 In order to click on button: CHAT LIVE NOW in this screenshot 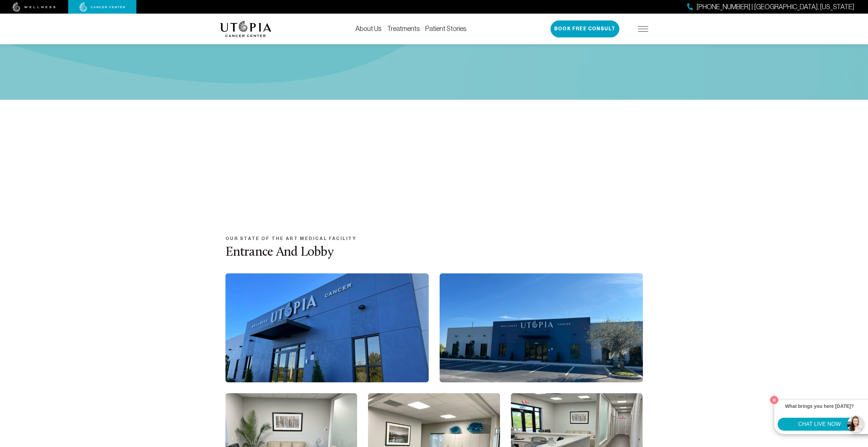, I will do `click(819, 424)`.